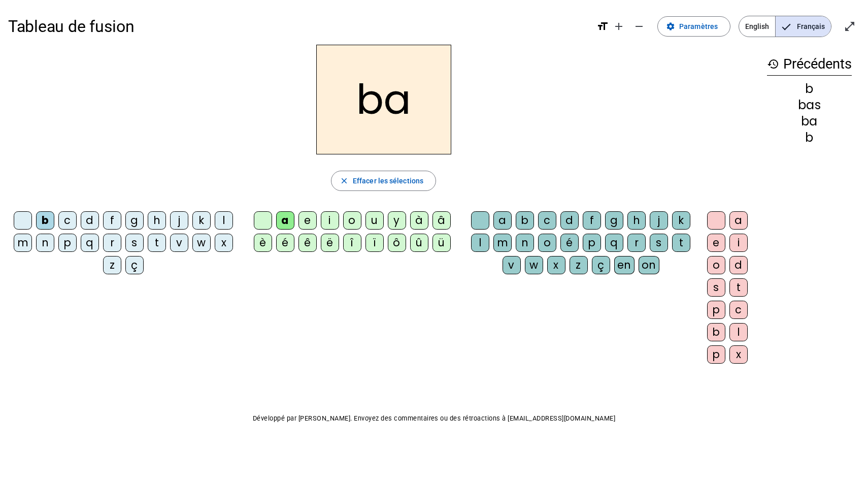 This screenshot has height=481, width=868. Describe the element at coordinates (298, 26) in the screenshot. I see `h1: Tableau de fusion` at that location.